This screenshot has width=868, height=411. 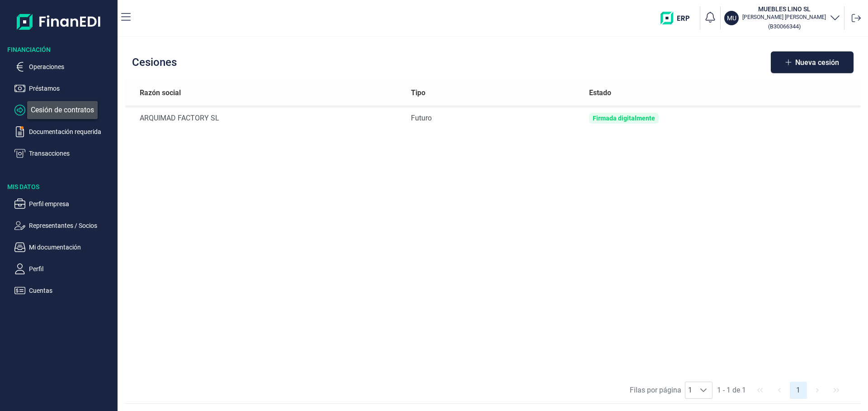 What do you see at coordinates (72, 291) in the screenshot?
I see `p: Cuentas` at bounding box center [72, 291].